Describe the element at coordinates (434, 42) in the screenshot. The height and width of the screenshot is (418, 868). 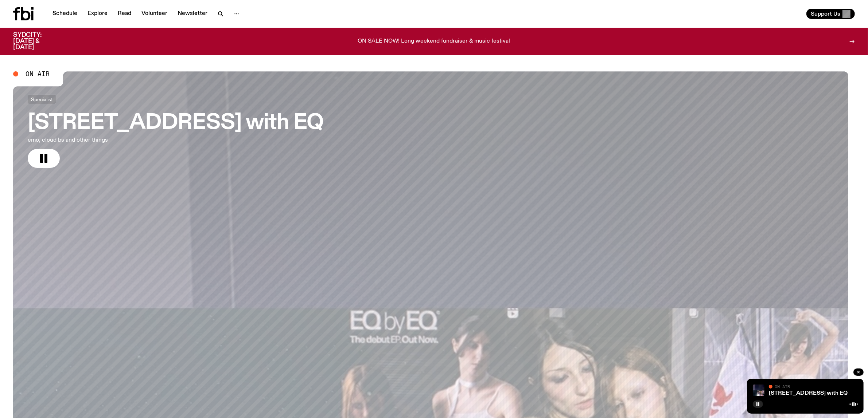
I see `p: ON SALE NOW! Long weekend fundraiser & music festival` at that location.